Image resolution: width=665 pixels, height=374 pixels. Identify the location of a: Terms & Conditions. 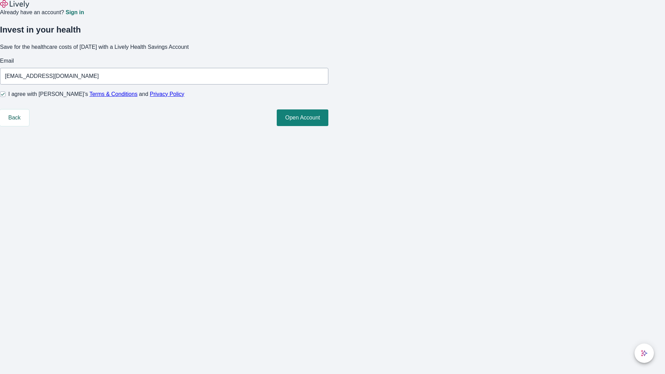
(113, 94).